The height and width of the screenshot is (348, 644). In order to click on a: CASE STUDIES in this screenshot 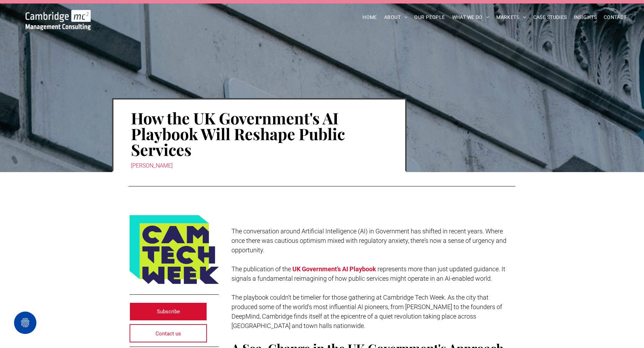, I will do `click(550, 17)`.